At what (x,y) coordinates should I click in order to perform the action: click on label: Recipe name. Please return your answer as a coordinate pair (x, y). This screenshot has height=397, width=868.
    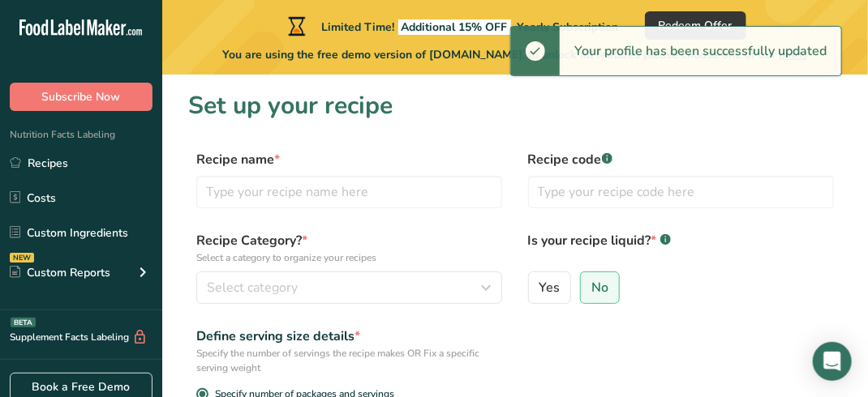
    Looking at the image, I should click on (348, 160).